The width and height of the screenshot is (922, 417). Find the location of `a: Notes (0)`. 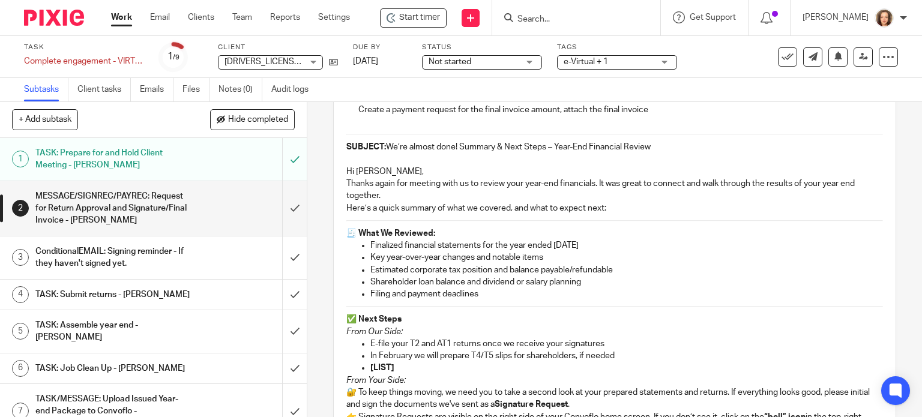

a: Notes (0) is located at coordinates (240, 89).